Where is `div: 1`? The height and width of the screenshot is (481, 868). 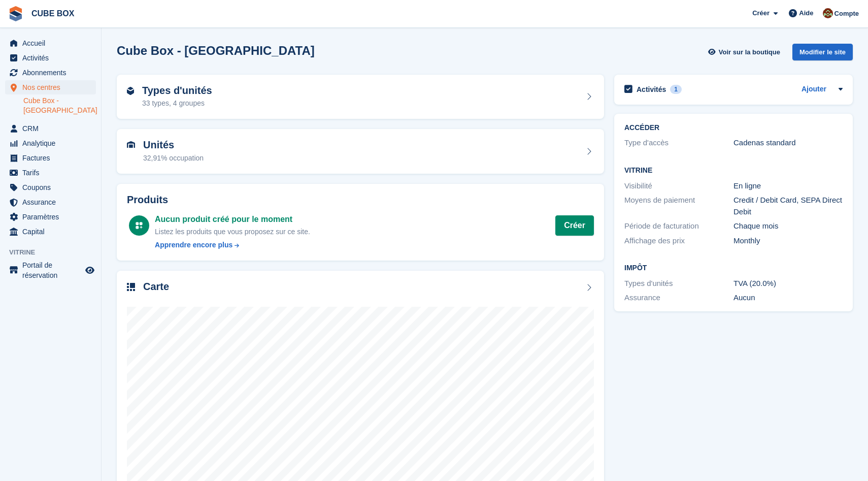
div: 1 is located at coordinates (676, 90).